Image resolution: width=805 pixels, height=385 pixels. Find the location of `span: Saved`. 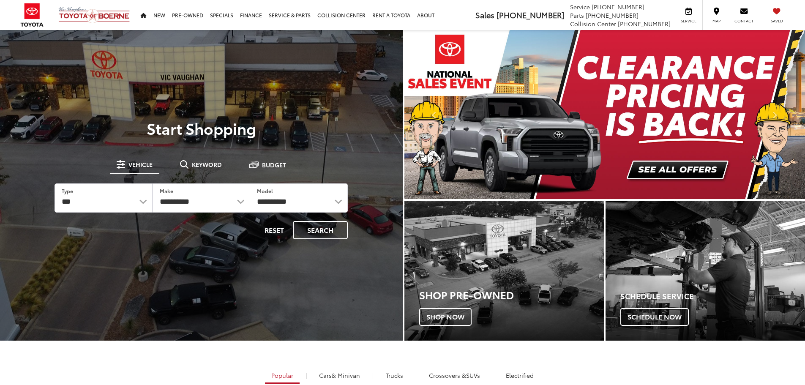

span: Saved is located at coordinates (777, 21).